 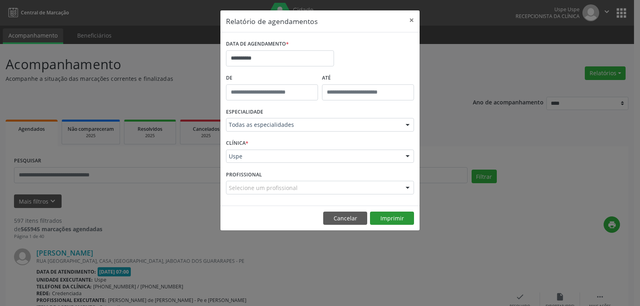 What do you see at coordinates (313, 156) in the screenshot?
I see `span: Uspe` at bounding box center [313, 156].